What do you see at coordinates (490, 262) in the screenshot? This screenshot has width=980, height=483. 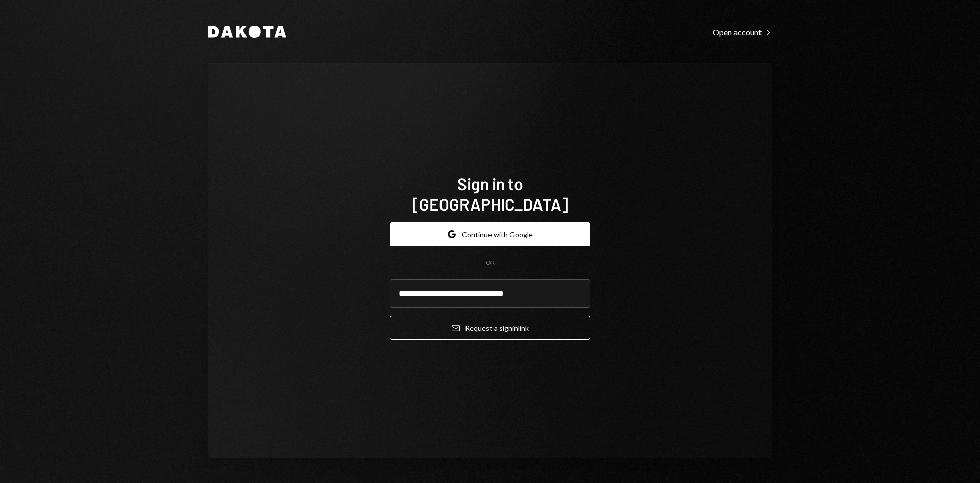 I see `div: OR` at bounding box center [490, 262].